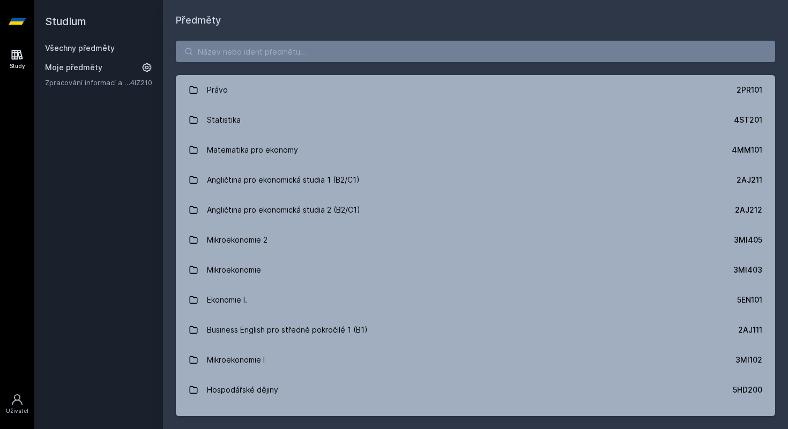 This screenshot has height=429, width=788. Describe the element at coordinates (227, 300) in the screenshot. I see `div: Ekonomie I.` at that location.